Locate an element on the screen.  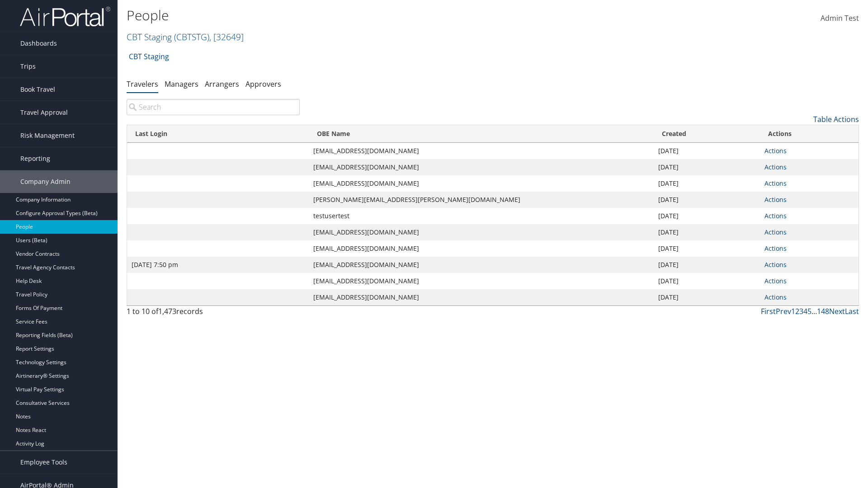
span: Admin Test is located at coordinates (840, 18).